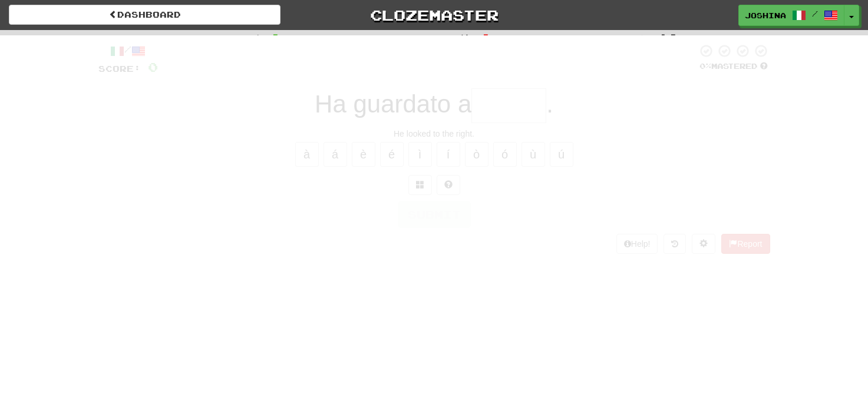 Image resolution: width=868 pixels, height=417 pixels. Describe the element at coordinates (393, 104) in the screenshot. I see `span: Ha guardato a` at that location.